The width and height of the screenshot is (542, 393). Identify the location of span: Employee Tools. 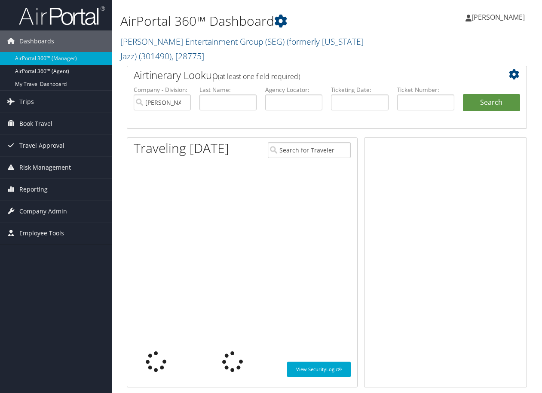
(42, 233).